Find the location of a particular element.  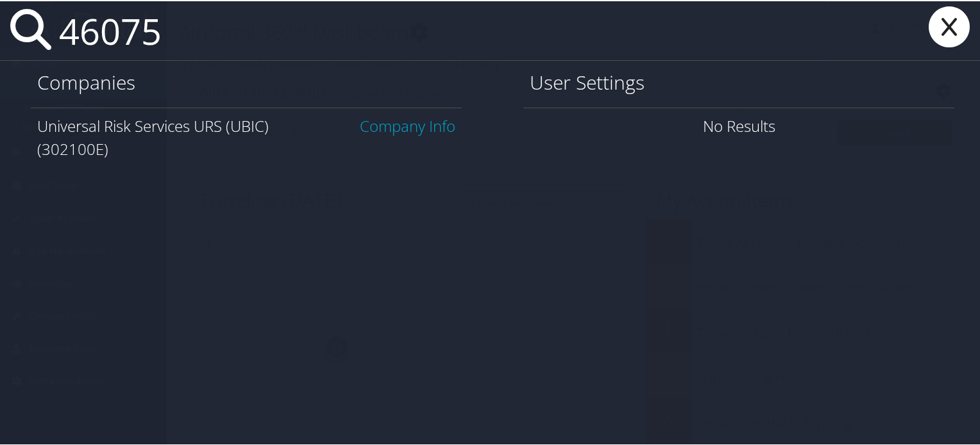

div: No Results is located at coordinates (738, 124).